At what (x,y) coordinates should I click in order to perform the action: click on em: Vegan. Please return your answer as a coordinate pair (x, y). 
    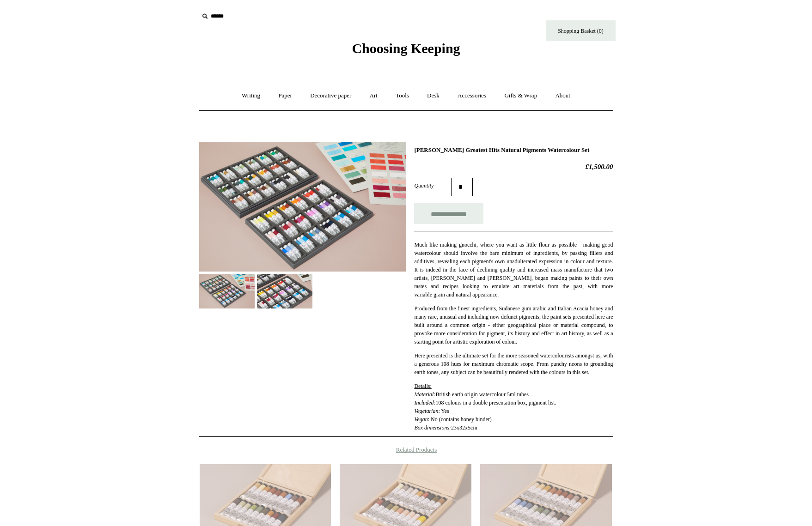
    Looking at the image, I should click on (421, 420).